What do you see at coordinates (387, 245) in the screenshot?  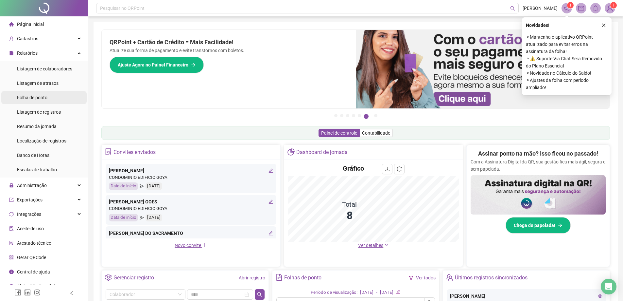 I see `span: down` at bounding box center [387, 245].